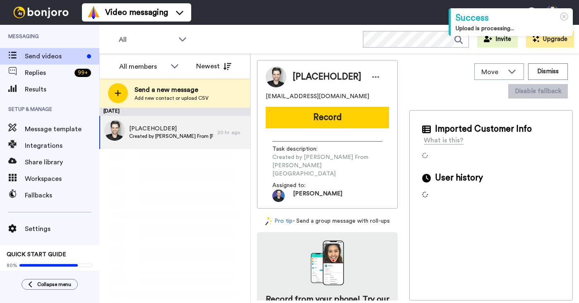 The height and width of the screenshot is (303, 579). I want to click on button: Invite, so click(498, 39).